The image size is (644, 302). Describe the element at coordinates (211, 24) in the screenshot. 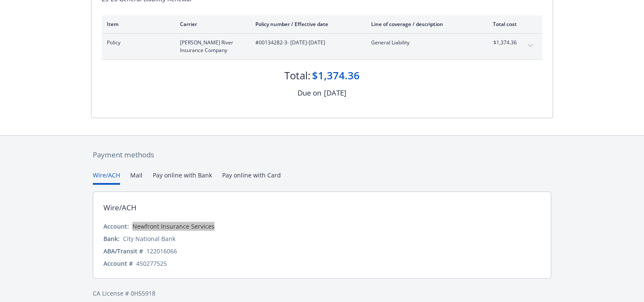

I see `div: Carrier` at that location.